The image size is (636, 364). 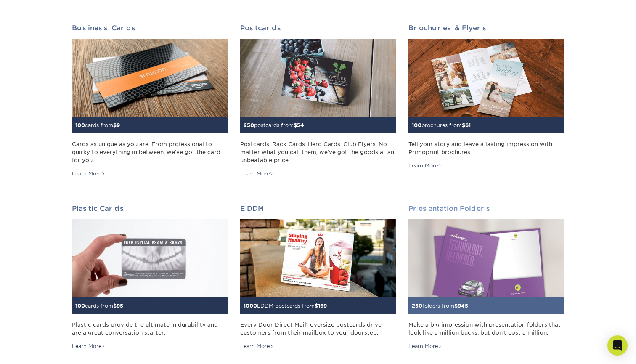 I want to click on span: 169, so click(x=322, y=305).